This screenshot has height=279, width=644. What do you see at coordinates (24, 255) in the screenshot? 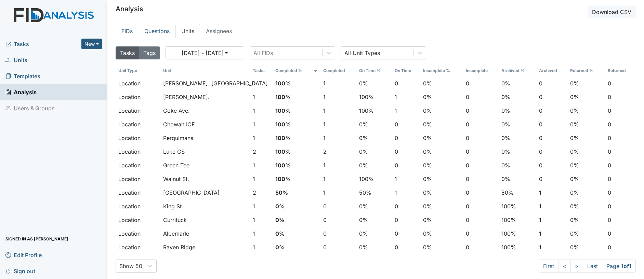
I see `span: Edit Profile` at bounding box center [24, 255].